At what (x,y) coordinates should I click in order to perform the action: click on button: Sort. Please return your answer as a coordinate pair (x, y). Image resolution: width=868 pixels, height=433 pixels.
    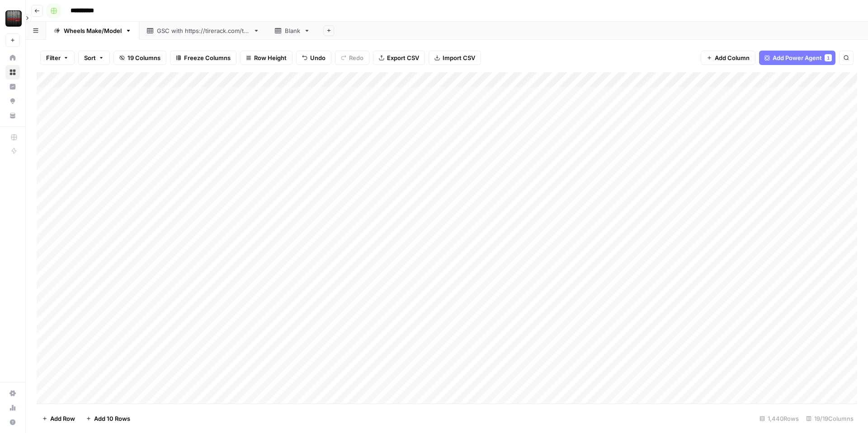
    Looking at the image, I should click on (94, 58).